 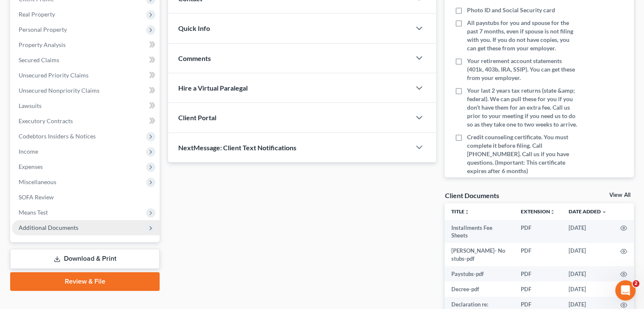 What do you see at coordinates (85, 258) in the screenshot?
I see `a: Download & Print` at bounding box center [85, 258].